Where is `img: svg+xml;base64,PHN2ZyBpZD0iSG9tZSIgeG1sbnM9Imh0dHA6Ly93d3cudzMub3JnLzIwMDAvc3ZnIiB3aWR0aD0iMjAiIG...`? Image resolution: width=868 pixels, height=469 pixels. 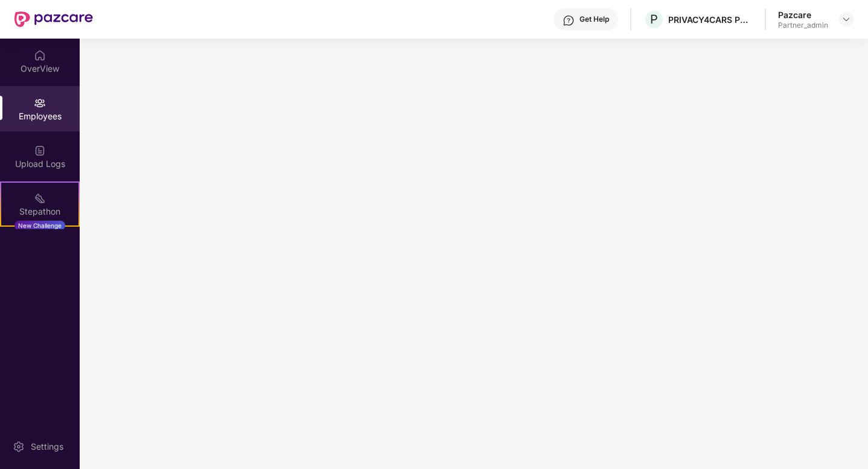
img: svg+xml;base64,PHN2ZyBpZD0iSG9tZSIgeG1sbnM9Imh0dHA6Ly93d3cudzMub3JnLzIwMDAvc3ZnIiB3aWR0aD0iMjAiIG... is located at coordinates (40, 56).